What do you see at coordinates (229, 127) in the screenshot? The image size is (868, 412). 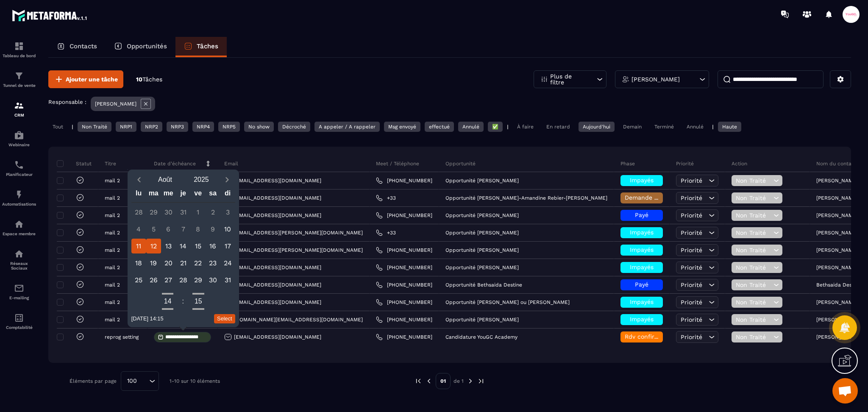 I see `div: NRP5` at bounding box center [229, 127].